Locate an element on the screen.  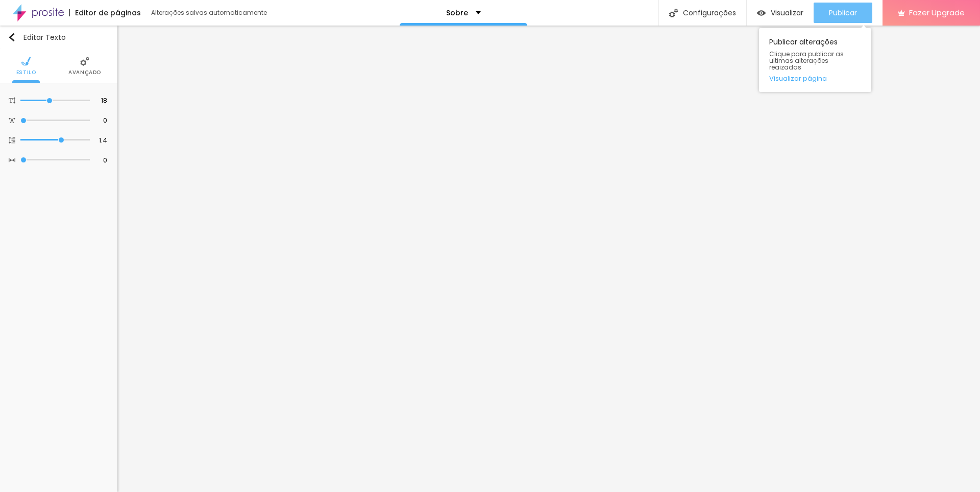
p: Sobre is located at coordinates (457, 13).